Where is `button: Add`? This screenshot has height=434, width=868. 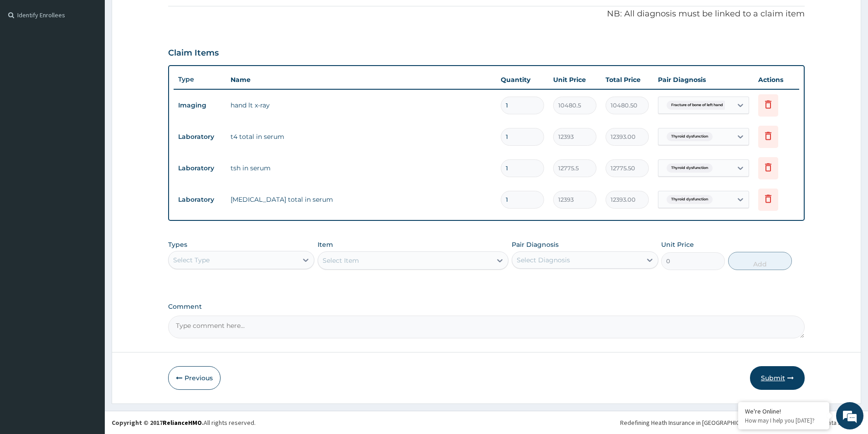
button: Add is located at coordinates (760, 261).